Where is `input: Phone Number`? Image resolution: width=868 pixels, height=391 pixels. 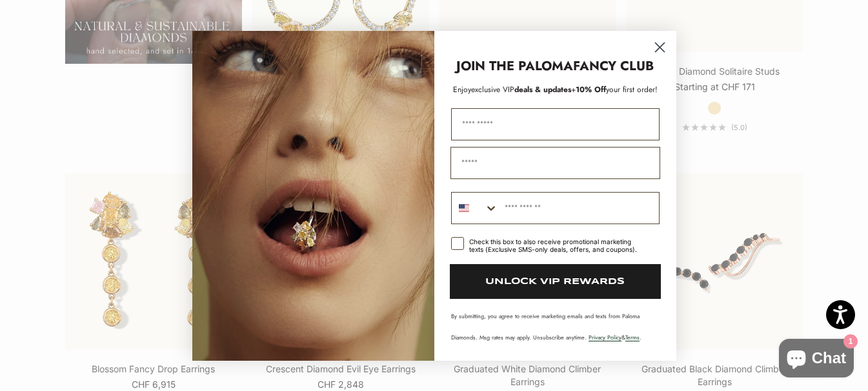
input: Phone Number is located at coordinates (578, 209).